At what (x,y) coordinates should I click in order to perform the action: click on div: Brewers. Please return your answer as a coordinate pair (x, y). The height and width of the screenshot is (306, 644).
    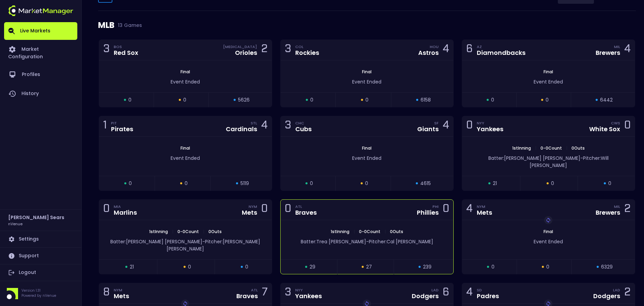
    Looking at the image, I should click on (608, 213).